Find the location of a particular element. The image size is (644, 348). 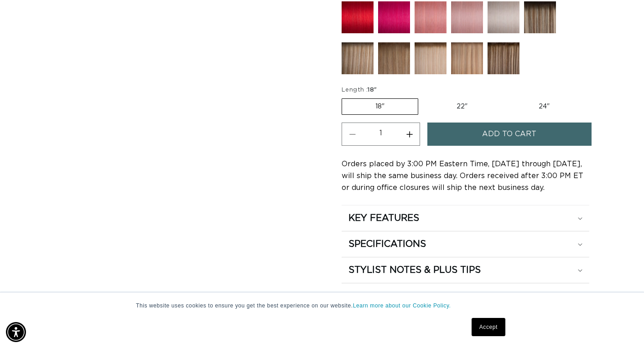

summary: KEY FEATURES is located at coordinates (465, 218).